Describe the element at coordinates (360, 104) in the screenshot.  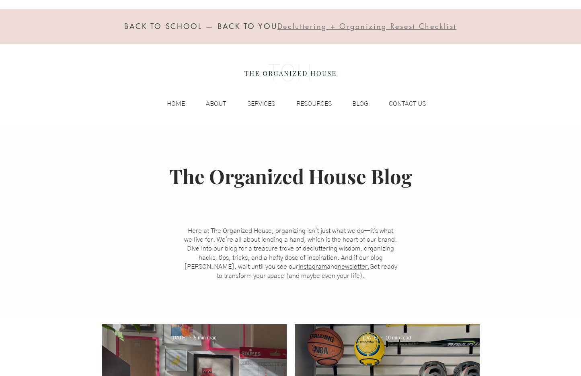
I see `p: BLOG` at that location.